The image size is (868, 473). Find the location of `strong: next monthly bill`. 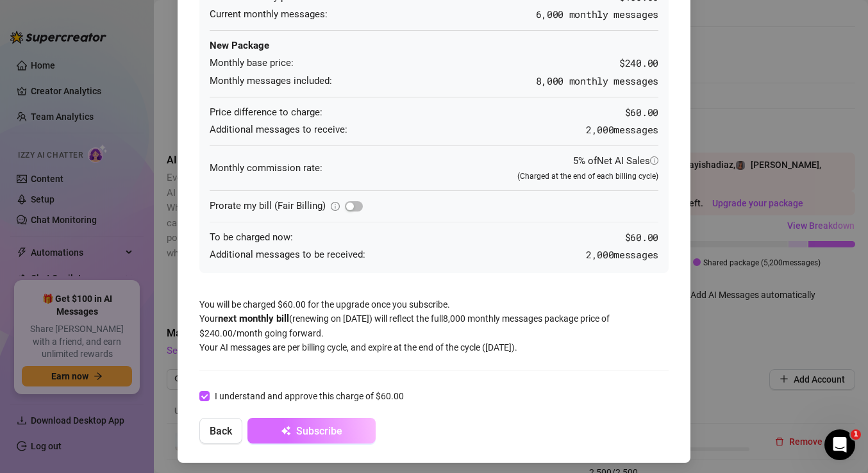

strong: next monthly bill is located at coordinates (253, 318).